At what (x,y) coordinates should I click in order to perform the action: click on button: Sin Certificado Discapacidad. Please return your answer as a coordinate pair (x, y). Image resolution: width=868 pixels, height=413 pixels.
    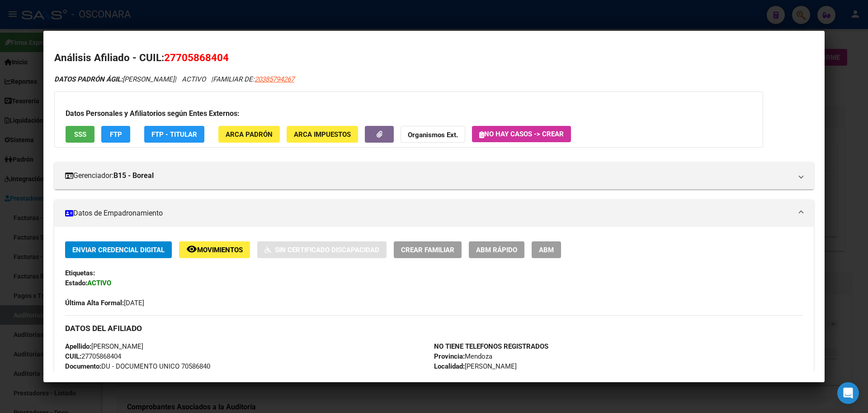
    Looking at the image, I should click on (322, 249).